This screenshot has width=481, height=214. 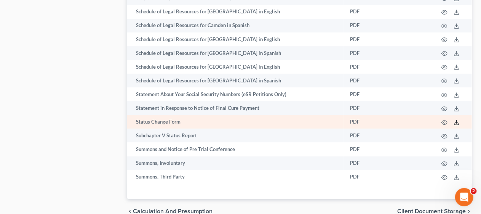 I want to click on span: 2, so click(x=474, y=191).